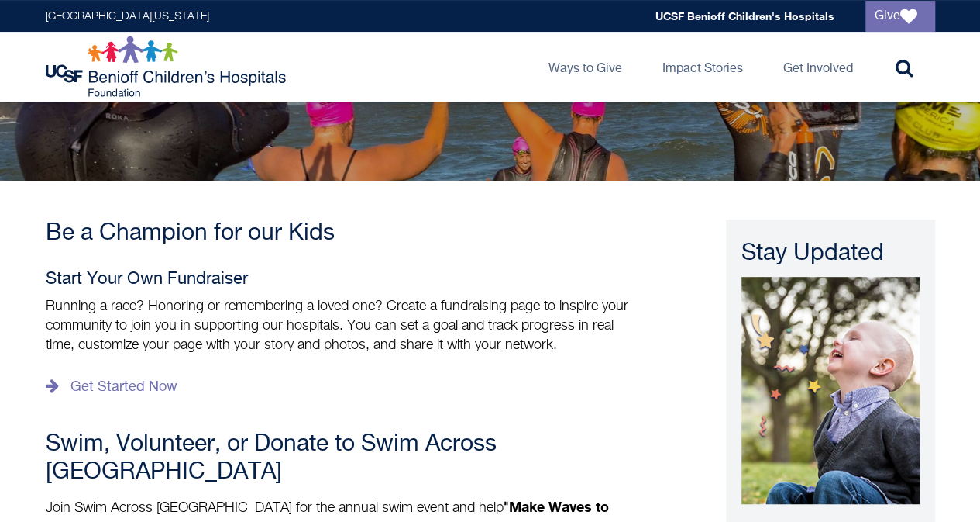 The height and width of the screenshot is (522, 980). What do you see at coordinates (744, 16) in the screenshot?
I see `a: UCSF Benioff Children's Hospitals` at bounding box center [744, 16].